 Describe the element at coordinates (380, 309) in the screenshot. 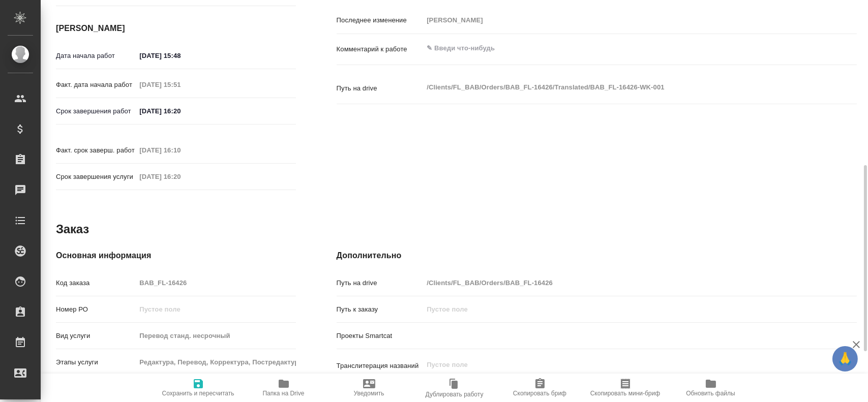

I see `p: Путь к заказу` at that location.